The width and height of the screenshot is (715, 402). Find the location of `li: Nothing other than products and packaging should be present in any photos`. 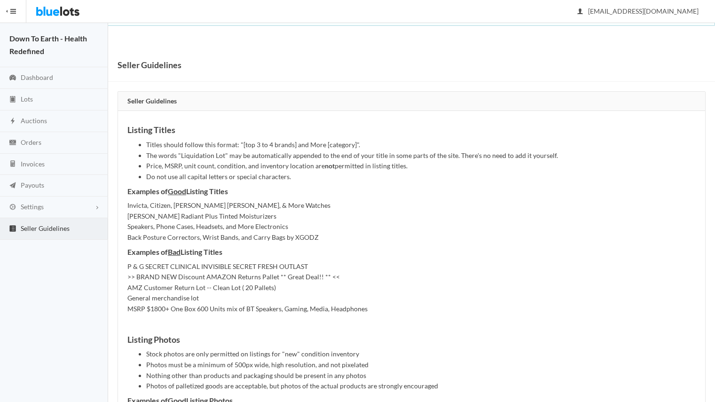

li: Nothing other than products and packaging should be present in any photos is located at coordinates (421, 375).